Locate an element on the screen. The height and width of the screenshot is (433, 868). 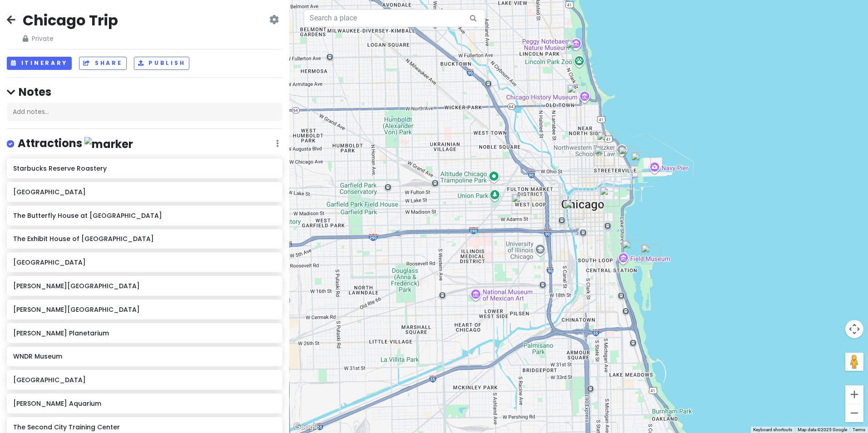
div: Starbucks Reserve Roastery is located at coordinates (604, 156).